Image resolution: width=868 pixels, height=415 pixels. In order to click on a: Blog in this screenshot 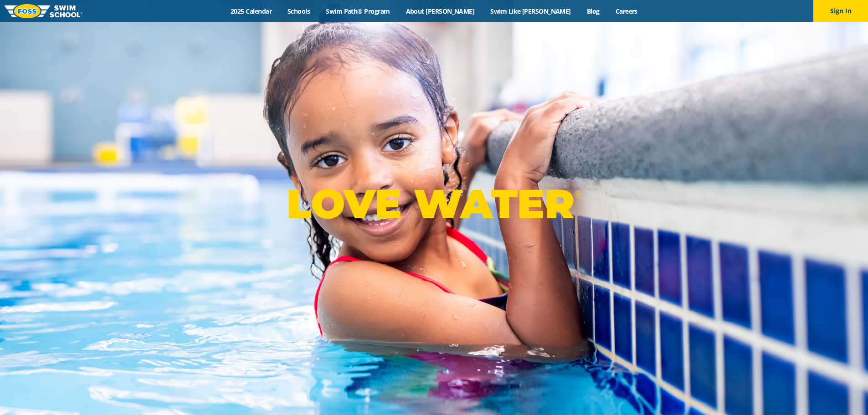, I will do `click(593, 11)`.